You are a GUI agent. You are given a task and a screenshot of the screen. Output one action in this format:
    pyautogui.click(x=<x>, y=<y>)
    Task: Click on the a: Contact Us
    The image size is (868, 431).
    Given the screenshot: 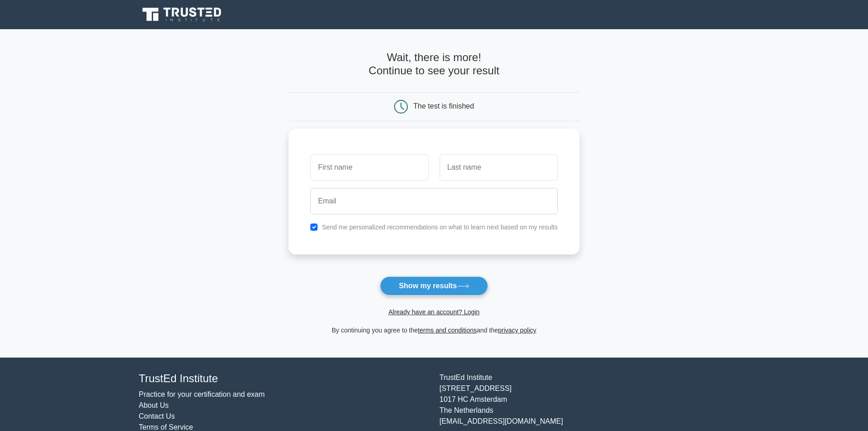 What is the action you would take?
    pyautogui.click(x=157, y=416)
    